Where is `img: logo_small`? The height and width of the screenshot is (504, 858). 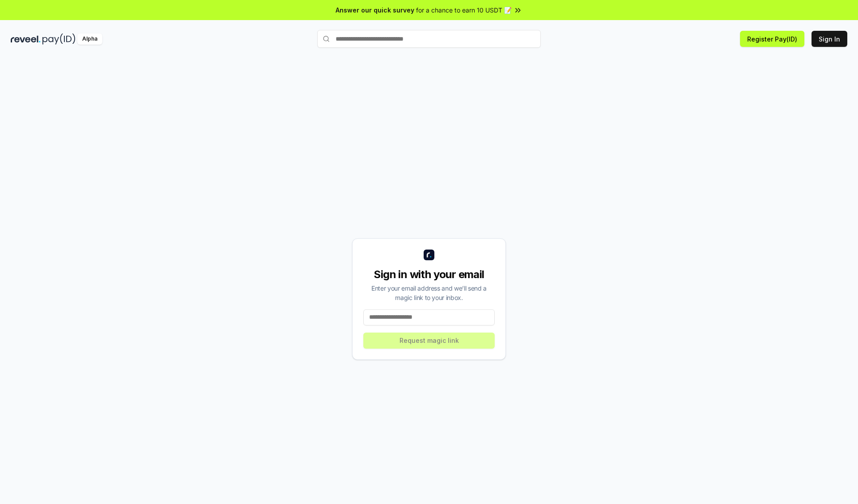 img: logo_small is located at coordinates (429, 255).